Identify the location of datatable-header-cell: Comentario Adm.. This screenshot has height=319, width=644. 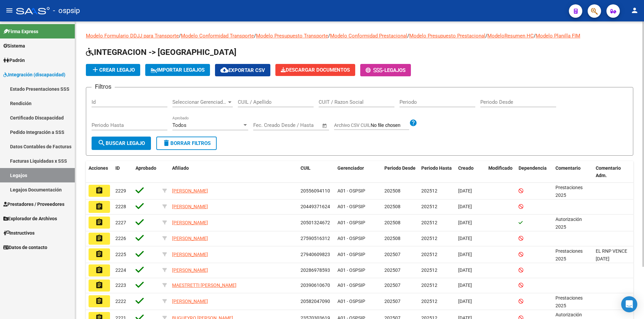
(613, 172).